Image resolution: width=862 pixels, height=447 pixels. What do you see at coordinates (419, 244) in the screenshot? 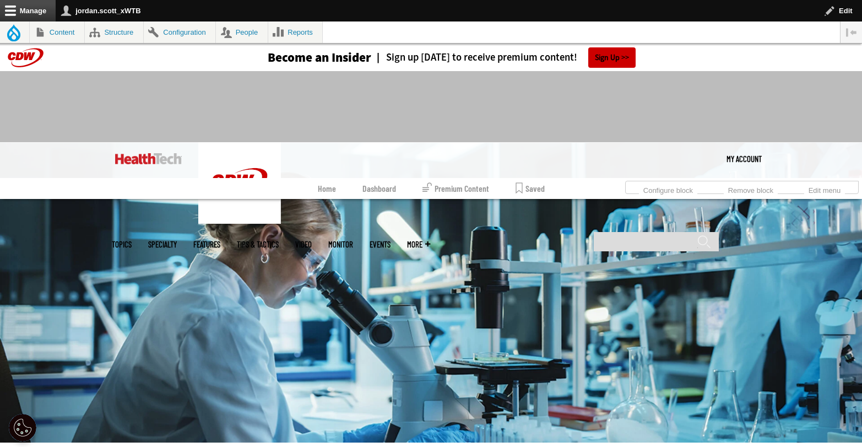
I see `span: More` at bounding box center [419, 244].